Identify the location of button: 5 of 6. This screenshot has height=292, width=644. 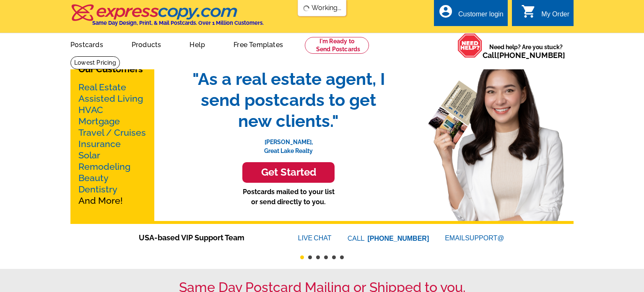
(334, 257).